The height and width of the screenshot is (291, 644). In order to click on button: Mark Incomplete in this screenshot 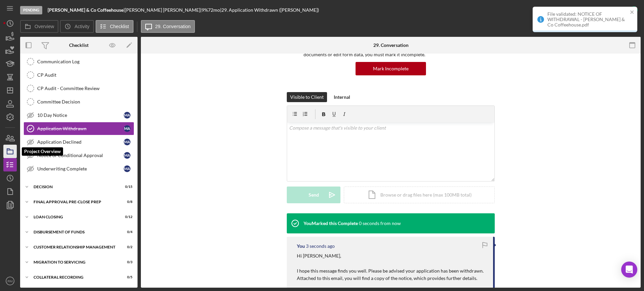, I will do `click(391, 69)`.